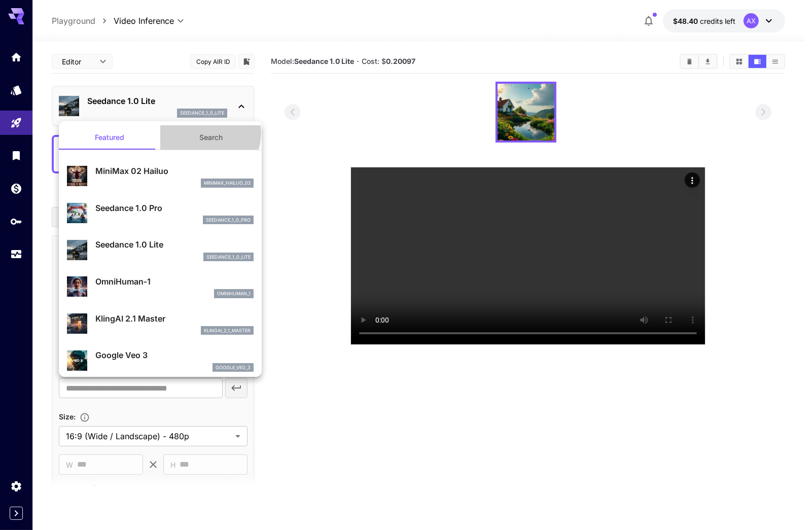 The image size is (812, 530). What do you see at coordinates (228, 220) in the screenshot?
I see `p: seedance_1_0_pro` at bounding box center [228, 220].